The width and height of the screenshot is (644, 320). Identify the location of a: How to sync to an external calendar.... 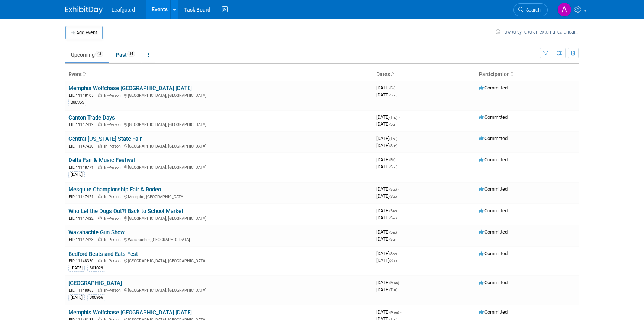
(537, 31).